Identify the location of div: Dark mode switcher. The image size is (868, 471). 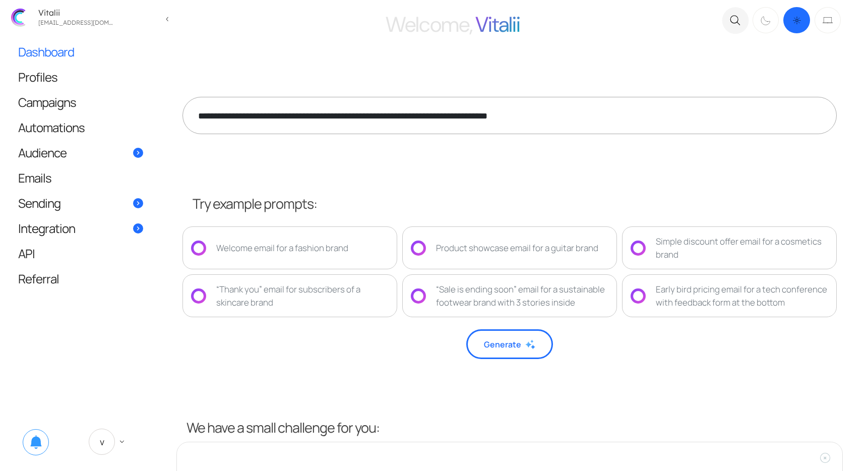
(797, 20).